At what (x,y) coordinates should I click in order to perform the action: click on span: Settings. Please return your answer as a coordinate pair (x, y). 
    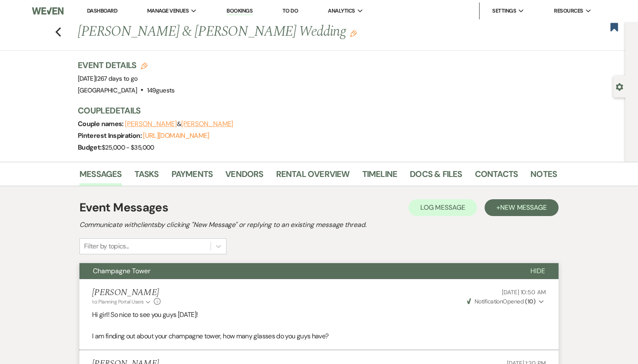
    Looking at the image, I should click on (504, 11).